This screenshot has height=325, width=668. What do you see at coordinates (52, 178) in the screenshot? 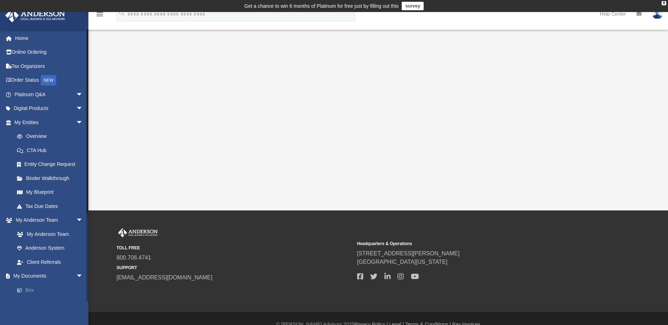
I see `a: Binder Walkthrough` at bounding box center [52, 178].